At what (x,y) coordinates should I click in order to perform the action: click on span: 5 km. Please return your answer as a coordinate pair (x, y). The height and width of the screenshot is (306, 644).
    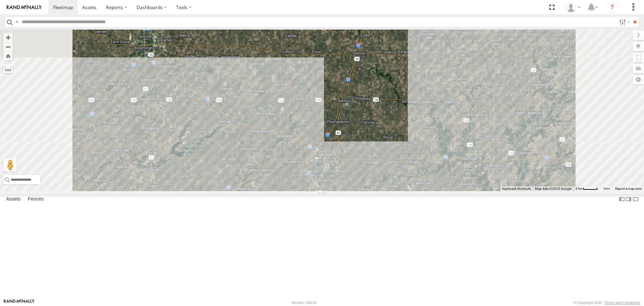
    Looking at the image, I should click on (579, 188).